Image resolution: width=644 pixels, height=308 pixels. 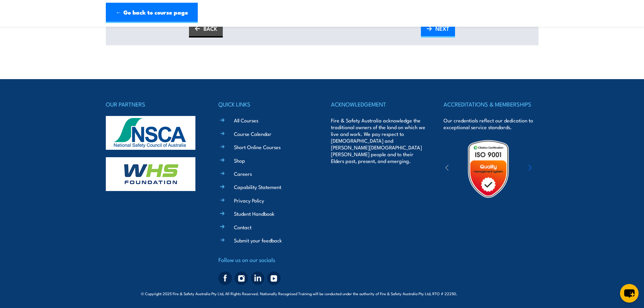 What do you see at coordinates (442, 28) in the screenshot?
I see `span: NEXT` at bounding box center [442, 28].